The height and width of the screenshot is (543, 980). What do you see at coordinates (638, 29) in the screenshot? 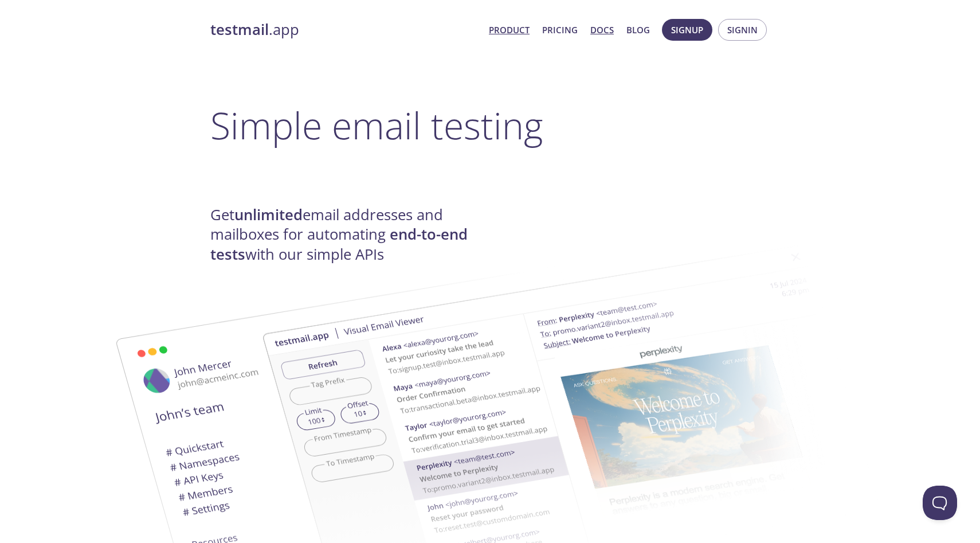
I see `a: Blog` at bounding box center [638, 29].